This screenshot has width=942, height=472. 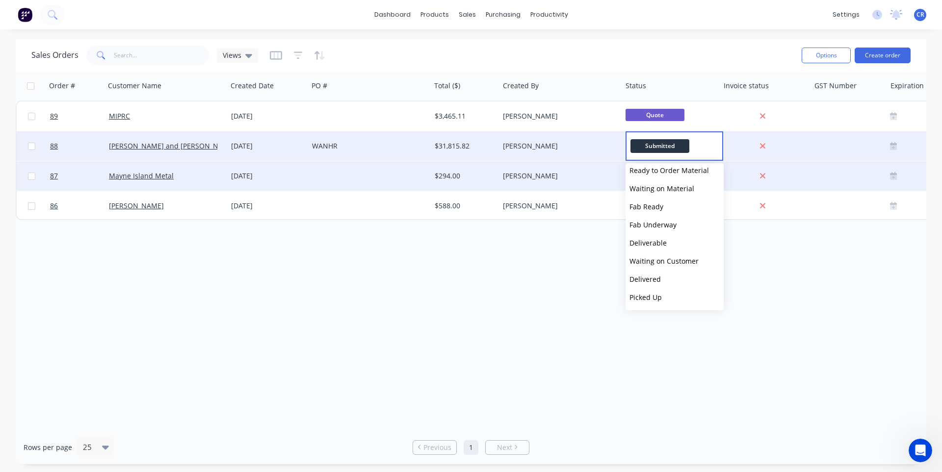 I want to click on button: Create order, so click(x=882, y=55).